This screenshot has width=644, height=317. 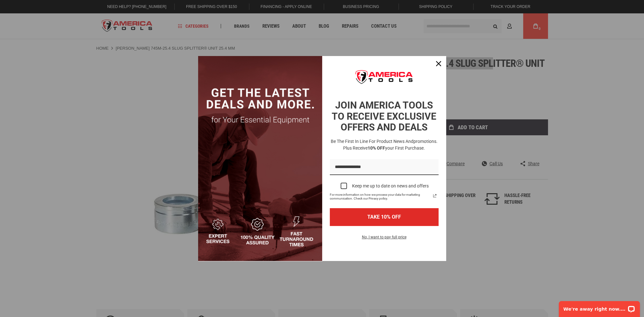 I want to click on div: Keep me up to date on news and offers, so click(x=390, y=186).